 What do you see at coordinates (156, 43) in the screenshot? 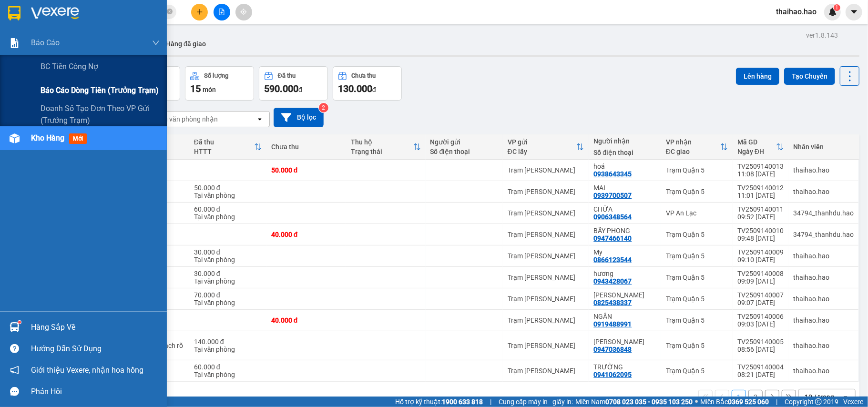
I see `span: down` at bounding box center [156, 43].